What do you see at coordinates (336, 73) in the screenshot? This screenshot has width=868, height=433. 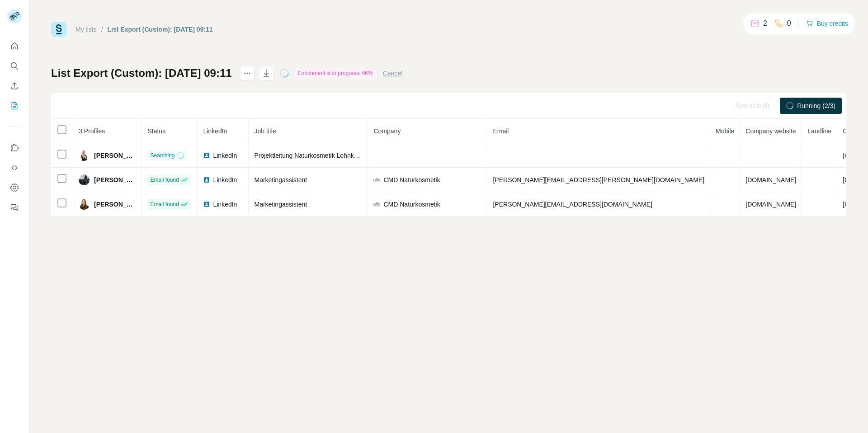 I see `div: Enrichment is in progress: 66%` at bounding box center [336, 73].